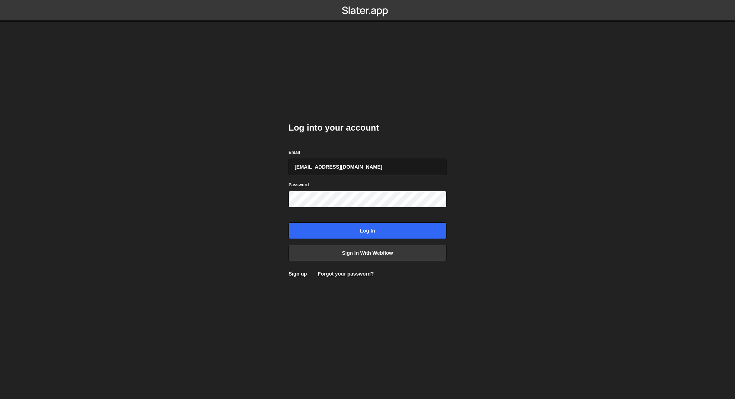  What do you see at coordinates (368, 128) in the screenshot?
I see `h2: Log into your account` at bounding box center [368, 128].